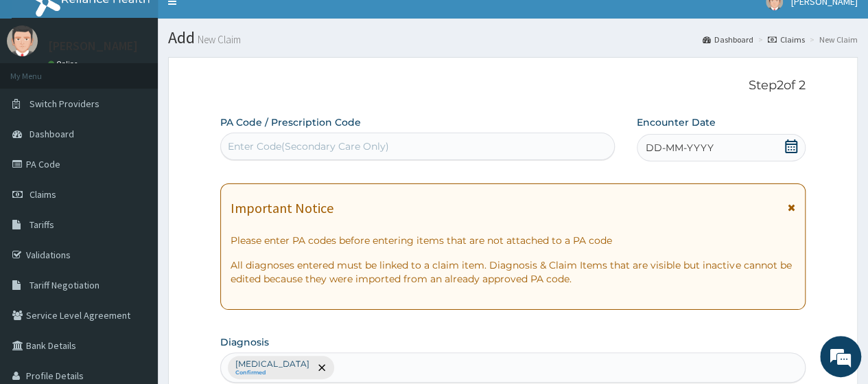 This screenshot has height=384, width=868. What do you see at coordinates (64, 64) in the screenshot?
I see `a: Online` at bounding box center [64, 64].